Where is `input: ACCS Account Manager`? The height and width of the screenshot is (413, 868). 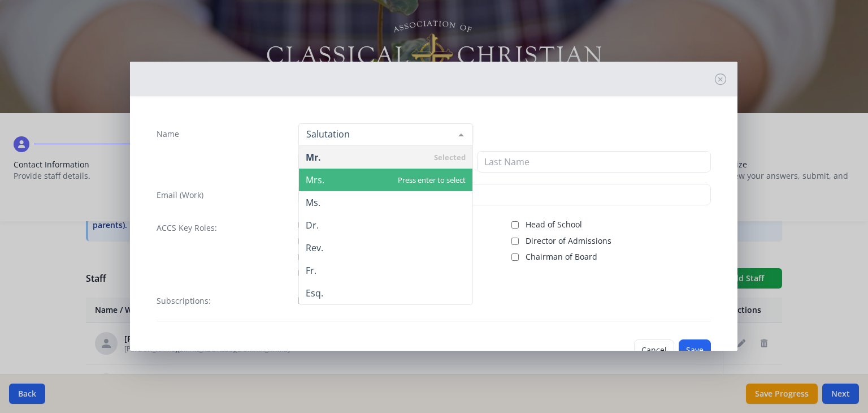 input: ACCS Account Manager is located at coordinates (301, 224).